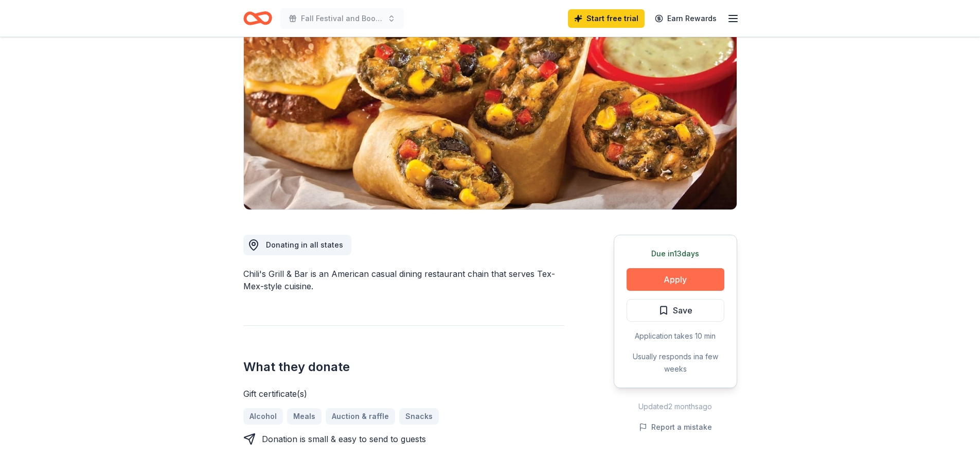 The height and width of the screenshot is (473, 980). Describe the element at coordinates (675, 336) in the screenshot. I see `div: Application takes 10 min` at that location.